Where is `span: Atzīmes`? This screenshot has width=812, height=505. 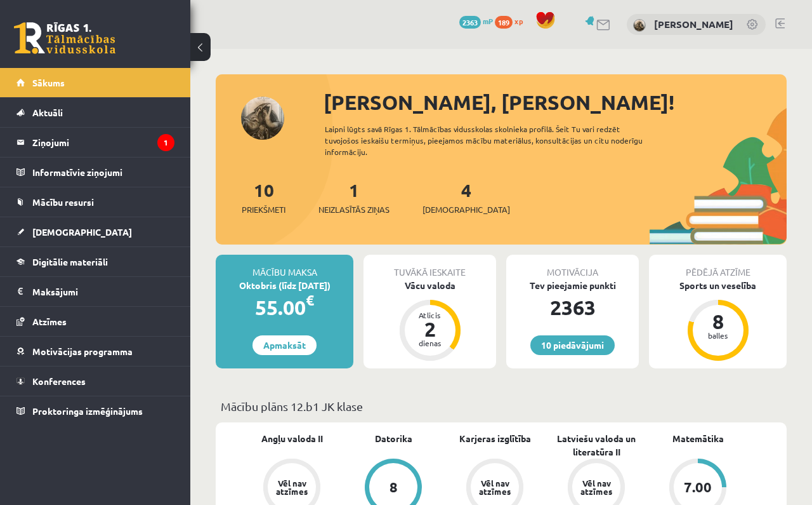
span: Atzīmes is located at coordinates (49, 321).